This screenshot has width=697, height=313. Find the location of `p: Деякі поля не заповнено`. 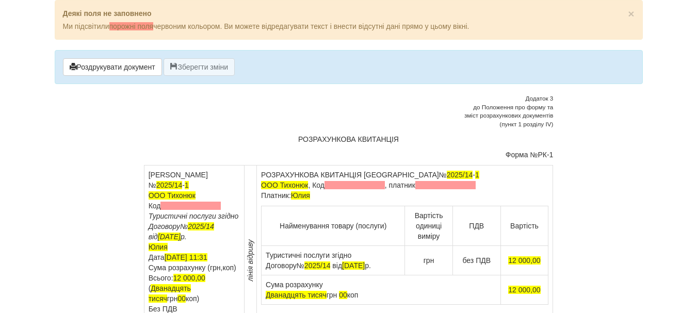

p: Деякі поля не заповнено is located at coordinates (349, 13).